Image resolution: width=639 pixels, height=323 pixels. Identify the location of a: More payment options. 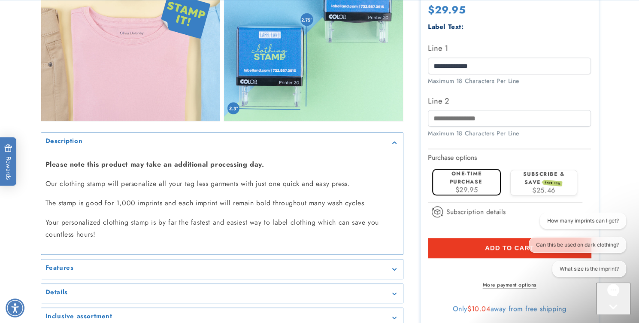
(510, 285).